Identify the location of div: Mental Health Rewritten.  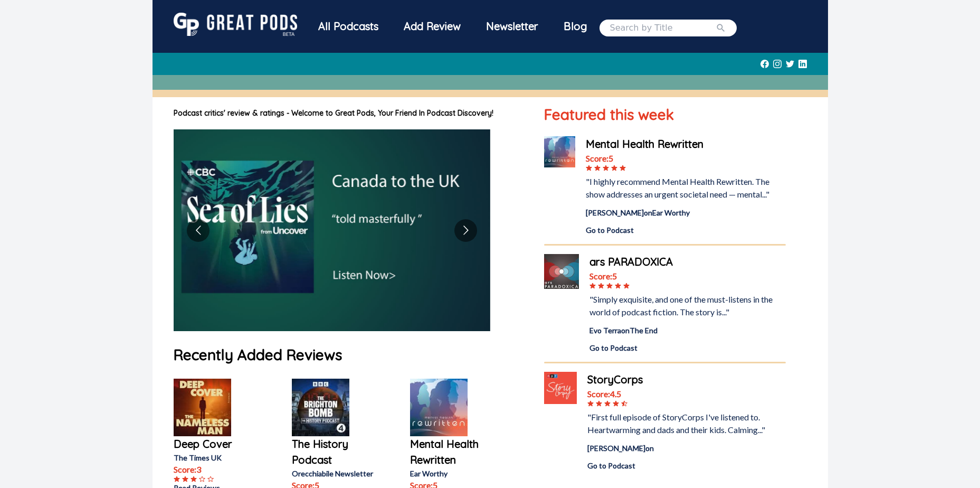
(686, 144).